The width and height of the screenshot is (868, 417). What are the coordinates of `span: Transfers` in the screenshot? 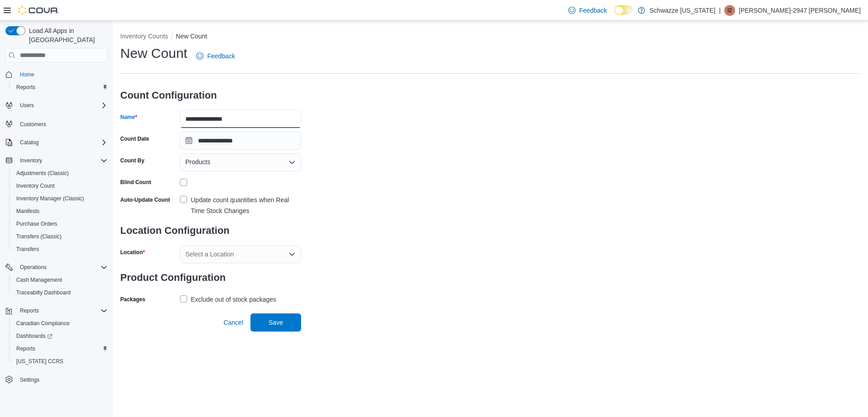 It's located at (27, 249).